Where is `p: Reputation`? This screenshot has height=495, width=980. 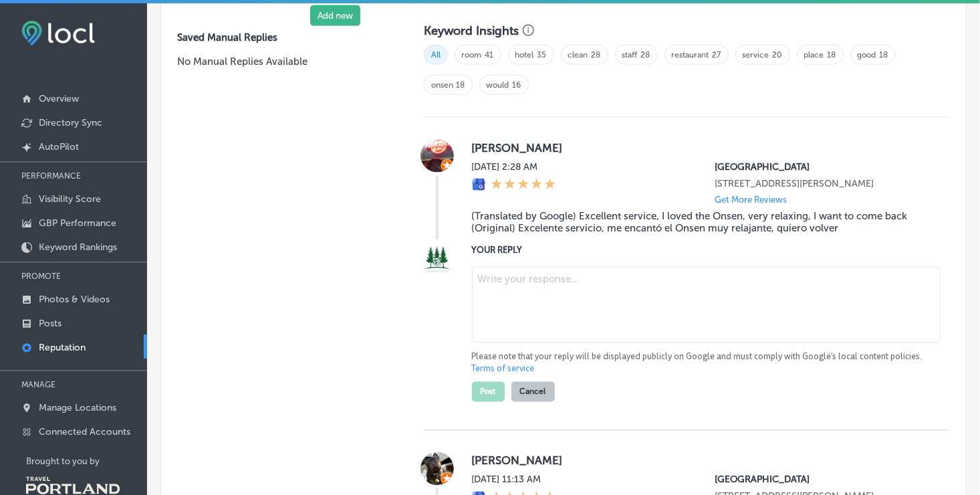 p: Reputation is located at coordinates (63, 348).